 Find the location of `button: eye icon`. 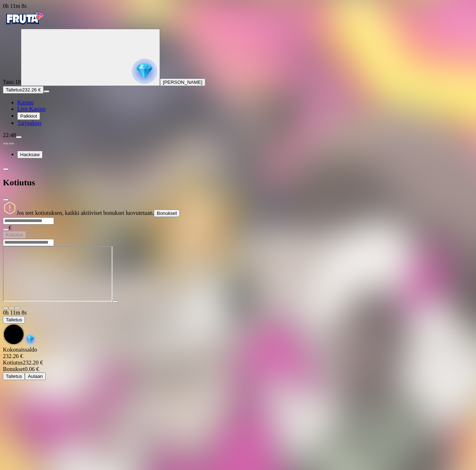

button: eye icon is located at coordinates (6, 229).